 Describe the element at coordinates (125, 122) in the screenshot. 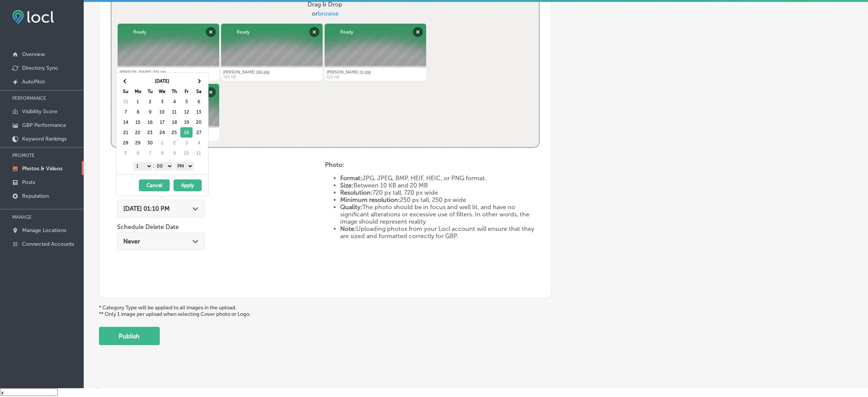

I see `td: 14` at that location.